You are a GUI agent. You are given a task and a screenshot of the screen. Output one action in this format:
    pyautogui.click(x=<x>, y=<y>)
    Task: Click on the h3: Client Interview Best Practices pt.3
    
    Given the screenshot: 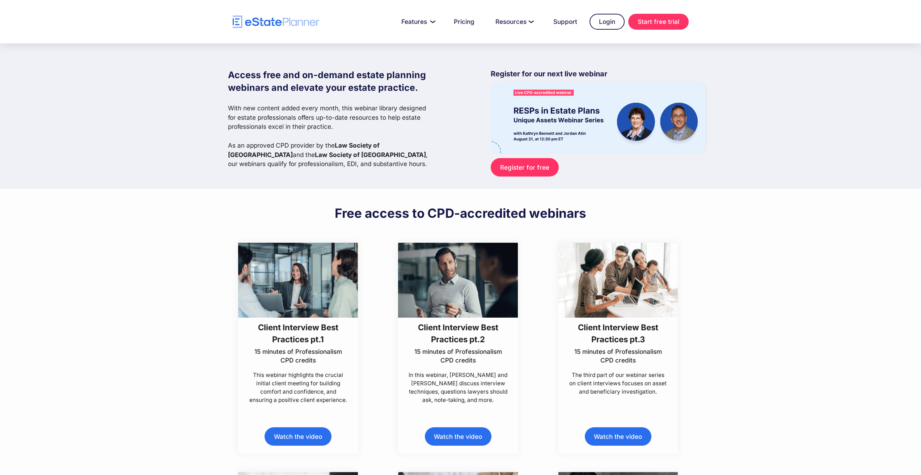 What is the action you would take?
    pyautogui.click(x=618, y=333)
    